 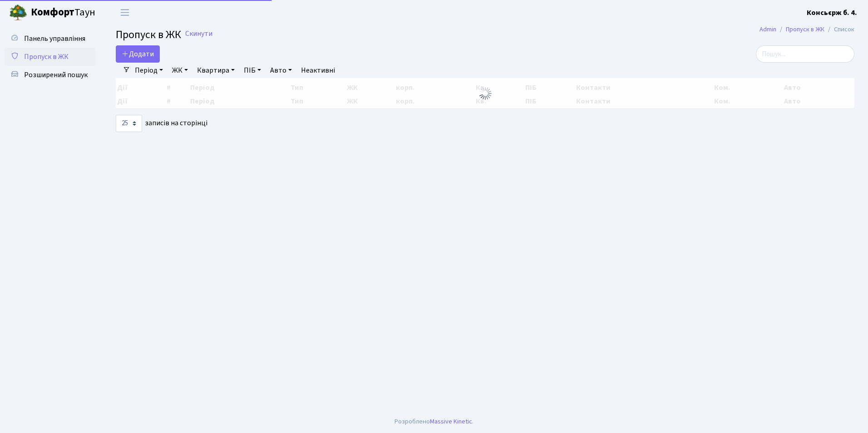 I want to click on a: Admin, so click(x=768, y=29).